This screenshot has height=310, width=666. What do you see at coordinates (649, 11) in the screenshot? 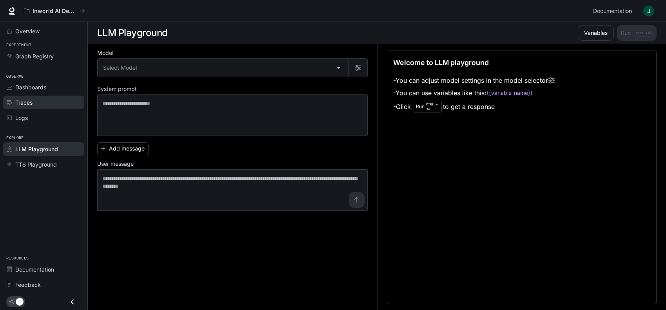
I see `button: User avatar` at bounding box center [649, 11].